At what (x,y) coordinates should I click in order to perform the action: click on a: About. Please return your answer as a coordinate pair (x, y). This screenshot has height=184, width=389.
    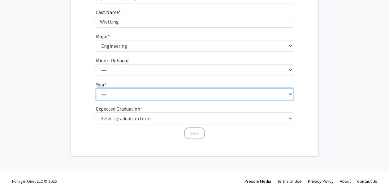
    Looking at the image, I should click on (346, 181).